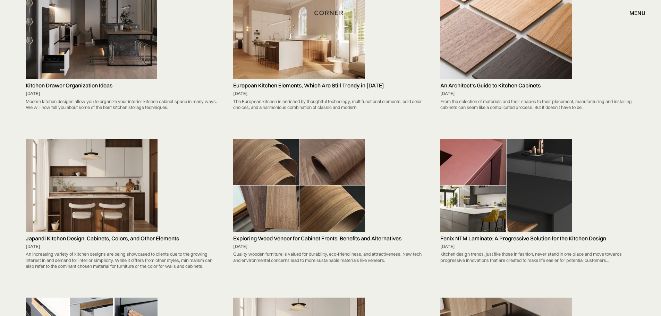 The width and height of the screenshot is (661, 316). Describe the element at coordinates (537, 85) in the screenshot. I see `h5: An Architect's Guide to Kitchen Cabinets` at that location.